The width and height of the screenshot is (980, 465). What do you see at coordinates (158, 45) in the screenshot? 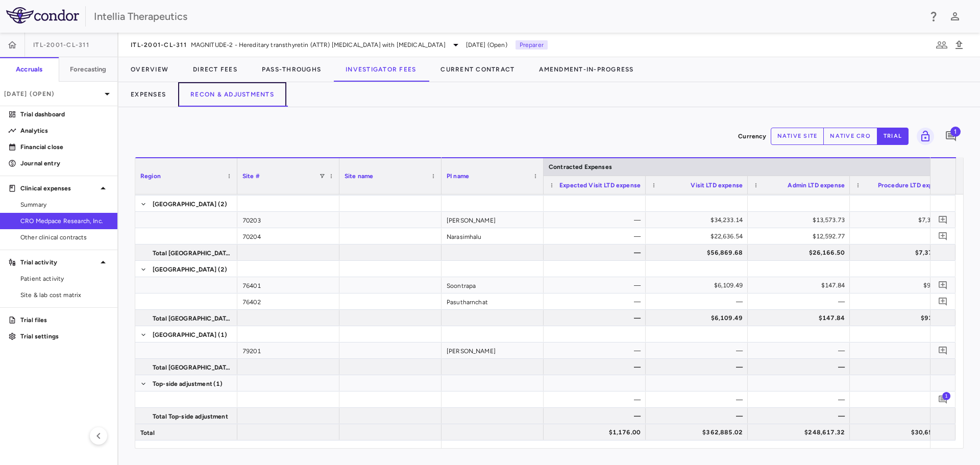
I see `span: ITL-2001-CL-311` at bounding box center [158, 45].